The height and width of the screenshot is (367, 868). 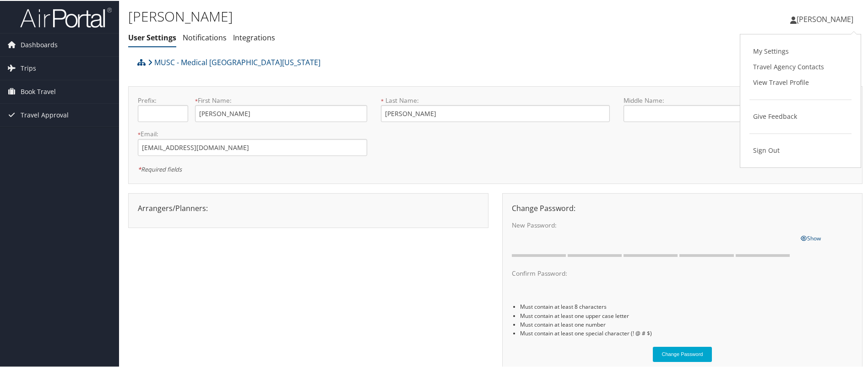 I want to click on div: Change Password:, so click(x=682, y=207).